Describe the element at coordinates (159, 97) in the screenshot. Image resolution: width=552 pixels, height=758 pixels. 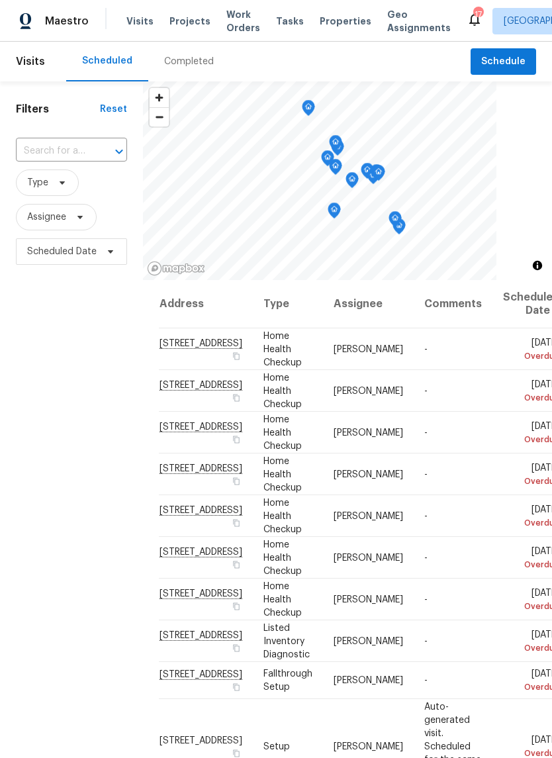
I see `span: Zoom in` at that location.